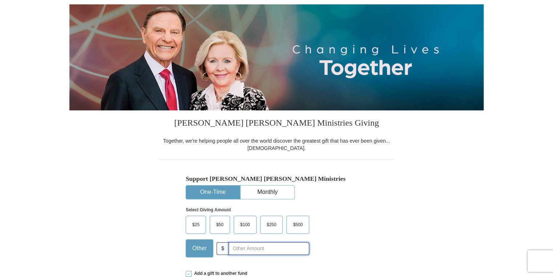 The image size is (553, 277). What do you see at coordinates (269, 249) in the screenshot?
I see `input: Other Amount` at bounding box center [269, 249].